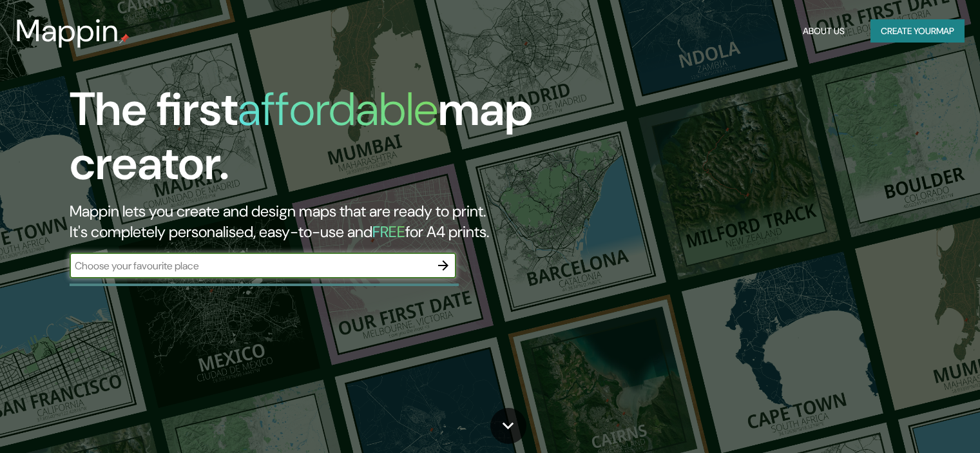 The image size is (980, 453). Describe the element at coordinates (250, 265) in the screenshot. I see `input: Choose your favourite place` at that location.